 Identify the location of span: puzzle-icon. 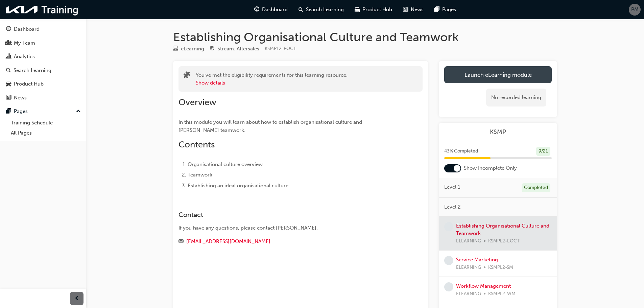
(187, 76).